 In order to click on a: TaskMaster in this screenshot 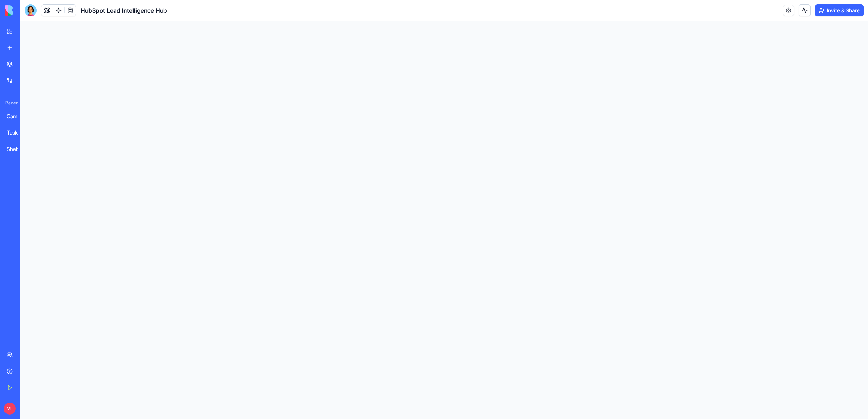, I will do `click(17, 133)`.